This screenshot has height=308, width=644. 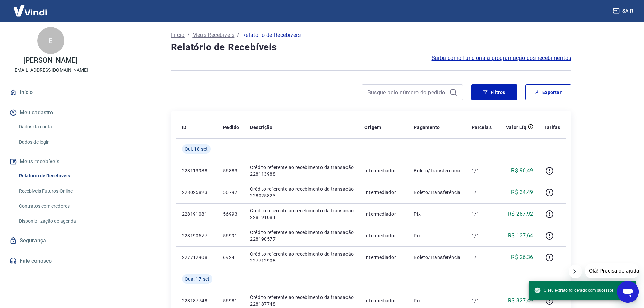 What do you see at coordinates (54, 206) in the screenshot?
I see `a: Contratos com credores` at bounding box center [54, 206].